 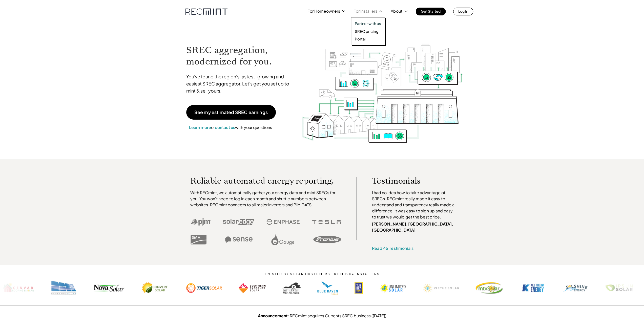 I want to click on img: RECmint value cycle, so click(x=382, y=87).